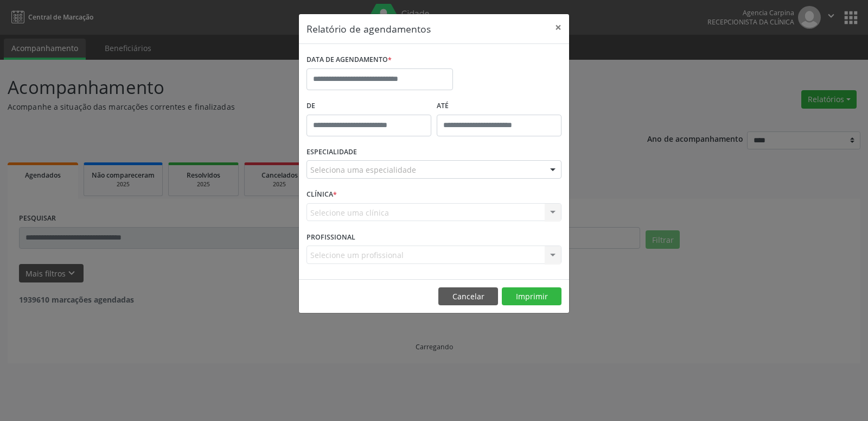 This screenshot has width=868, height=421. Describe the element at coordinates (499, 106) in the screenshot. I see `label: ATÉ` at that location.